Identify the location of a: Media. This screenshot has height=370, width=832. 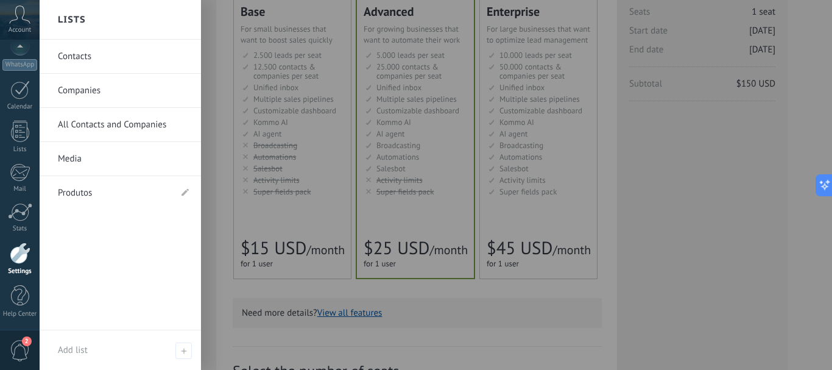
(123, 159).